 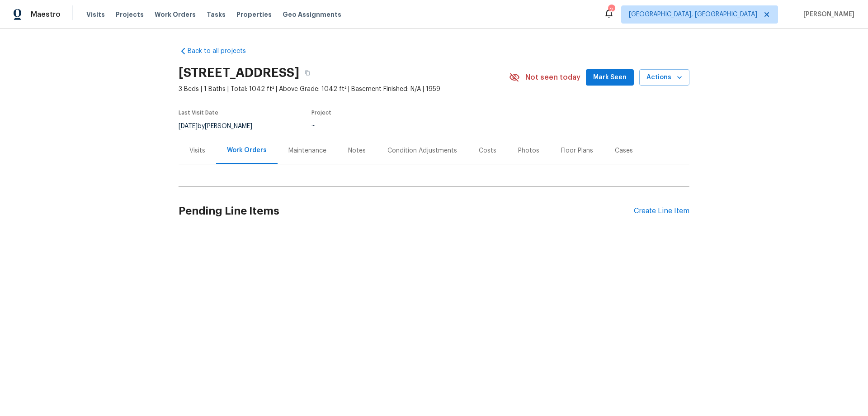 What do you see at coordinates (487, 151) in the screenshot?
I see `div: Costs` at bounding box center [487, 151].